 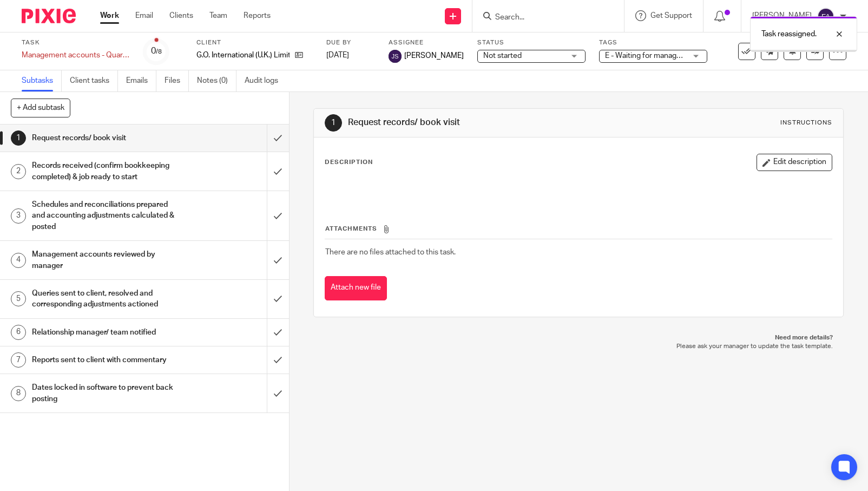 I want to click on h1: Relationship manager/ team notified, so click(x=107, y=332).